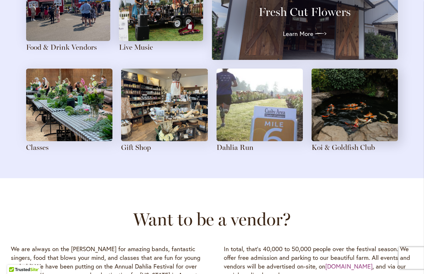 The width and height of the screenshot is (424, 274). What do you see at coordinates (235, 147) in the screenshot?
I see `a: Dahlia Run` at bounding box center [235, 147].